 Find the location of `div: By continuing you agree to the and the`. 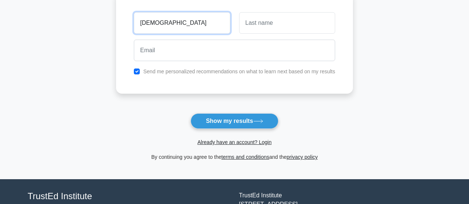

div: By continuing you agree to the and the is located at coordinates (234, 157).